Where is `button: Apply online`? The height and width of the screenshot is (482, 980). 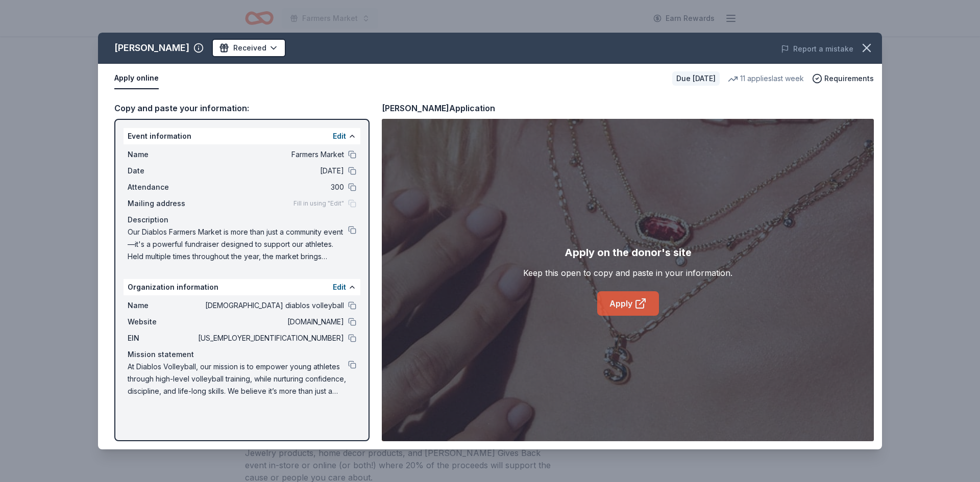 button: Apply online is located at coordinates (136, 79).